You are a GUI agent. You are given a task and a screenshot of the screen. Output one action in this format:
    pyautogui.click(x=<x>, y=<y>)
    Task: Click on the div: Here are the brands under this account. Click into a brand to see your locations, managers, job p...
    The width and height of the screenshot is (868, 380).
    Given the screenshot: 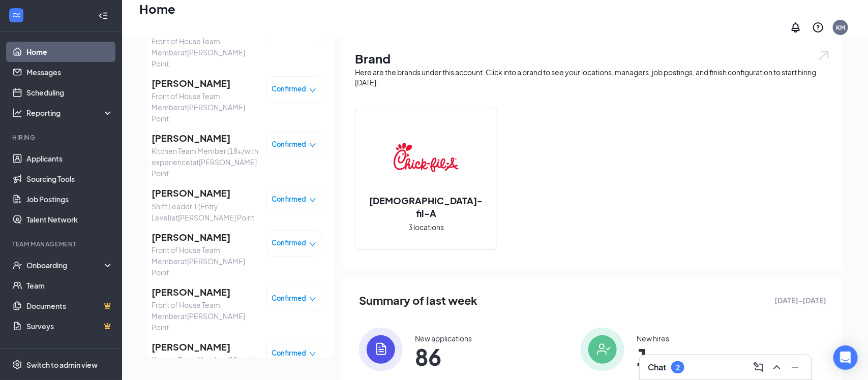 What is the action you would take?
    pyautogui.click(x=592, y=77)
    